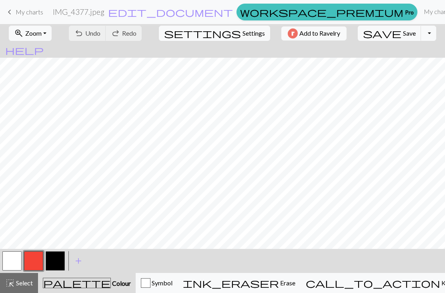 The height and width of the screenshot is (293, 445). I want to click on button: Symbol, so click(156, 283).